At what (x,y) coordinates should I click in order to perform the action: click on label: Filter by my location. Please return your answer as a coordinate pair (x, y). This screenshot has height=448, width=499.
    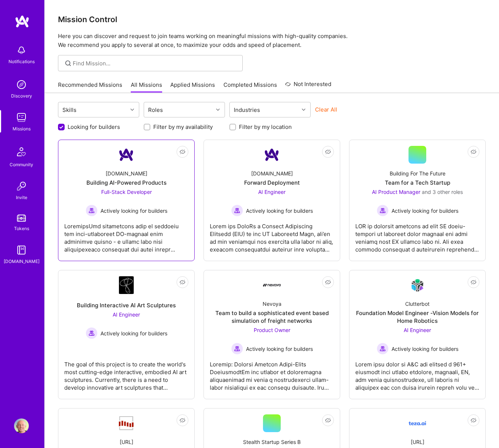
    Looking at the image, I should click on (265, 127).